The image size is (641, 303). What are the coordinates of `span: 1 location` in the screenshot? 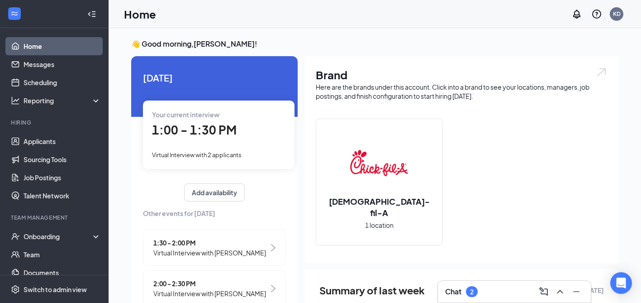 It's located at (379, 225).